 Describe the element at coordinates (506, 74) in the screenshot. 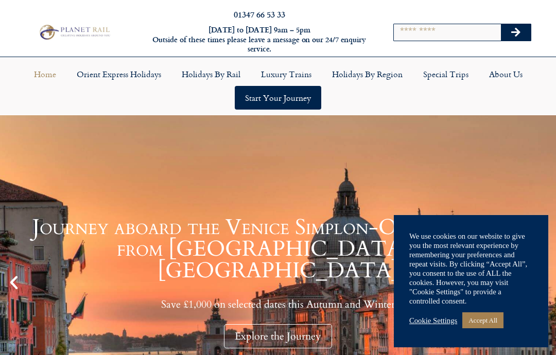

I see `a: About Us` at that location.